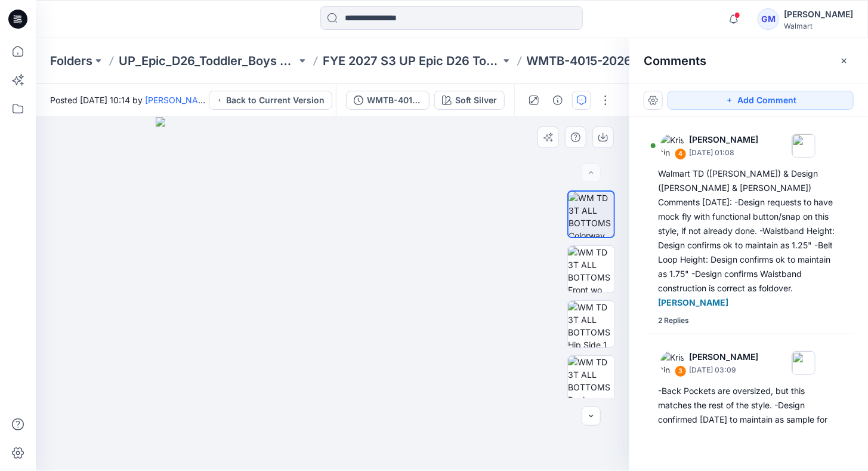 Image resolution: width=868 pixels, height=471 pixels. What do you see at coordinates (675, 61) in the screenshot?
I see `h2: Comments` at bounding box center [675, 61].